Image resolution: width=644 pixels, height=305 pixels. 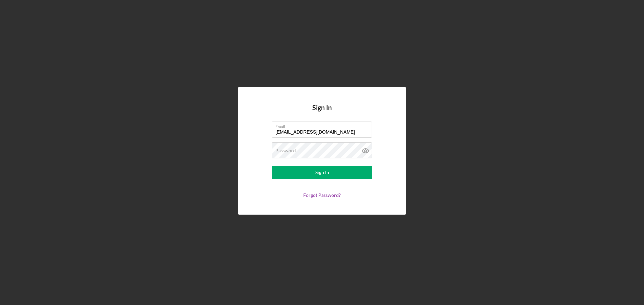 I want to click on h4: Sign In, so click(x=322, y=113).